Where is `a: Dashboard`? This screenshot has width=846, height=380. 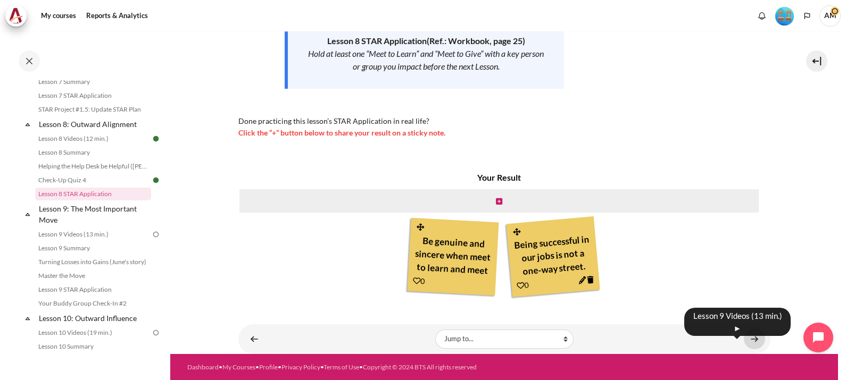 a: Dashboard is located at coordinates (203, 367).